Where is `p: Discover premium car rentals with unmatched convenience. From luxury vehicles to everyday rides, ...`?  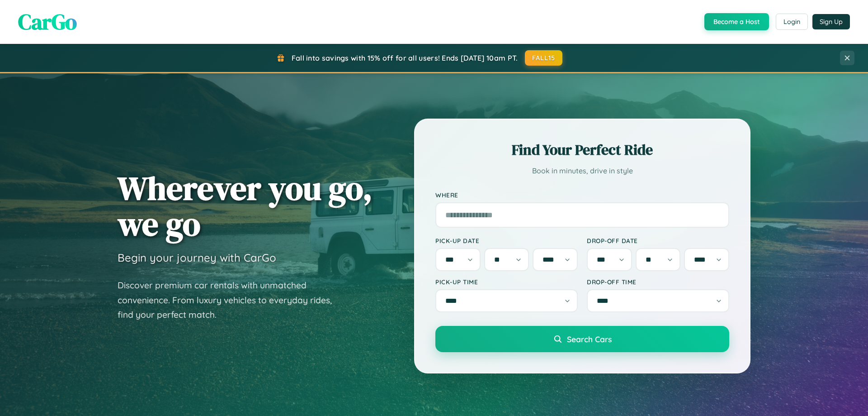 p: Discover premium car rentals with unmatched convenience. From luxury vehicles to everyday rides, ... is located at coordinates (230, 300).